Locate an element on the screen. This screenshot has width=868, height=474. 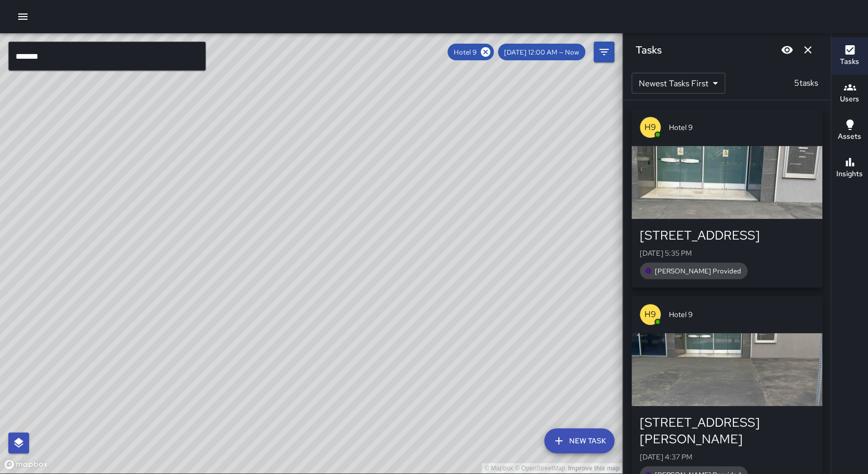
h6: Users is located at coordinates (849, 99).